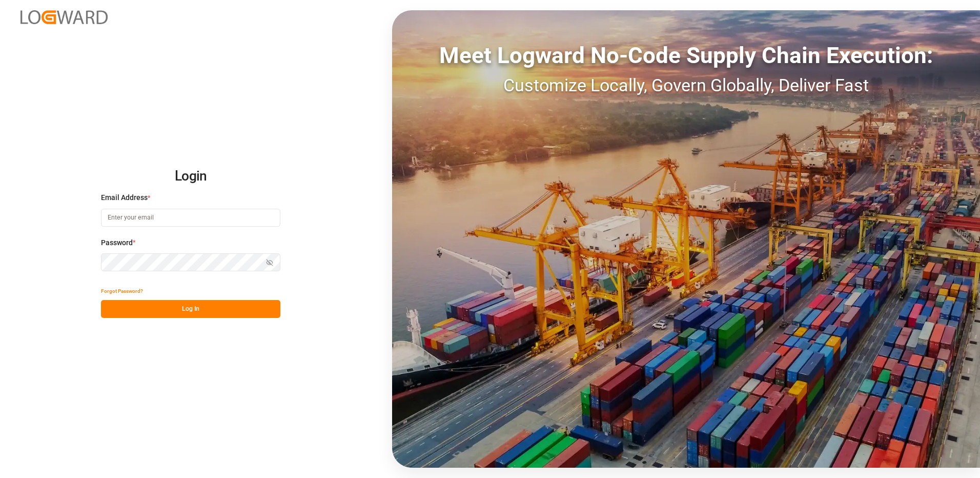 This screenshot has height=478, width=980. I want to click on span: Email Address, so click(124, 198).